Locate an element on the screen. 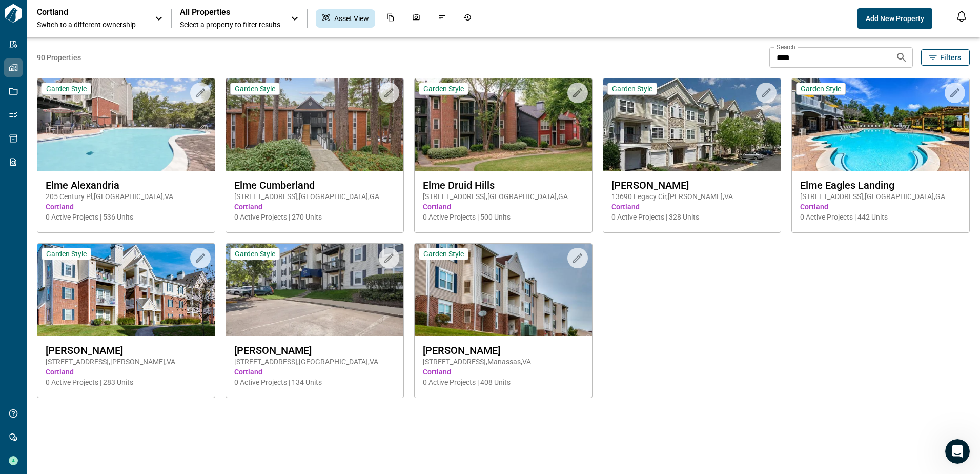 The height and width of the screenshot is (474, 980). span: All Properties is located at coordinates (230, 12).